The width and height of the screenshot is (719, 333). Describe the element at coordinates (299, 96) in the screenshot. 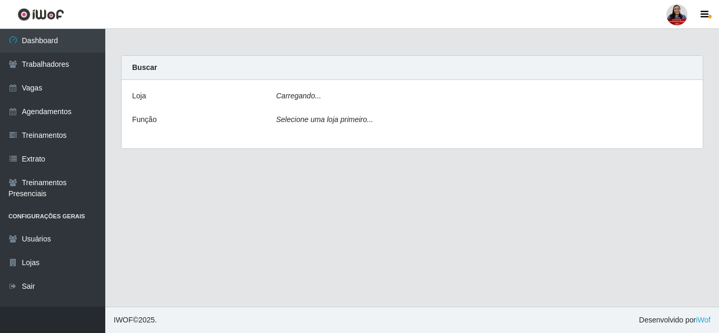

I see `i: Carregando...` at that location.